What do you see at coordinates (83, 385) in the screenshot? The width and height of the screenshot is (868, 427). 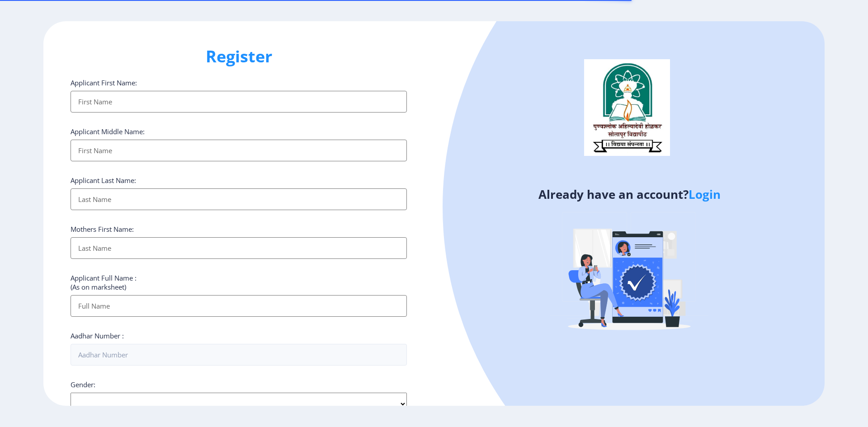 I see `label: Gender:` at bounding box center [83, 385].